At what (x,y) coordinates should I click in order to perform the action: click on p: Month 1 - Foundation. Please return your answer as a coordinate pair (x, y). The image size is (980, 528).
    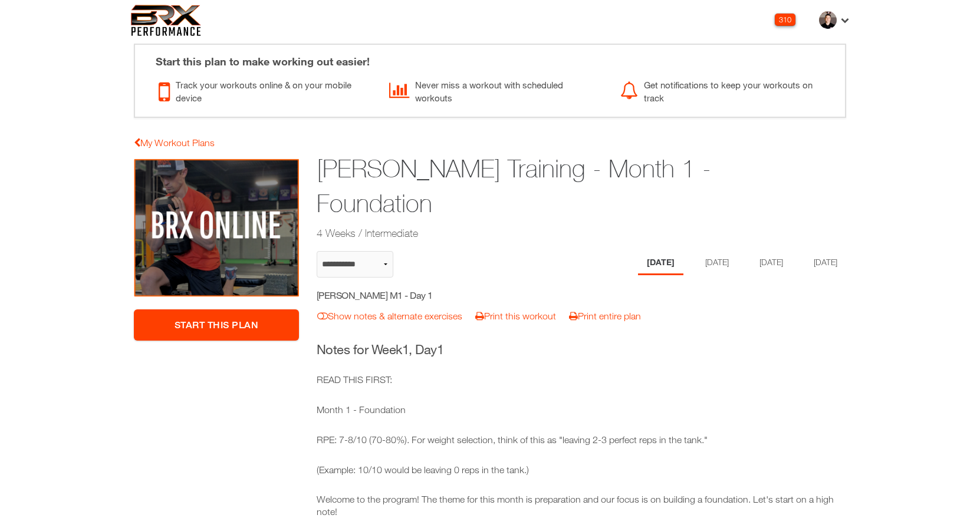
    Looking at the image, I should click on (581, 409).